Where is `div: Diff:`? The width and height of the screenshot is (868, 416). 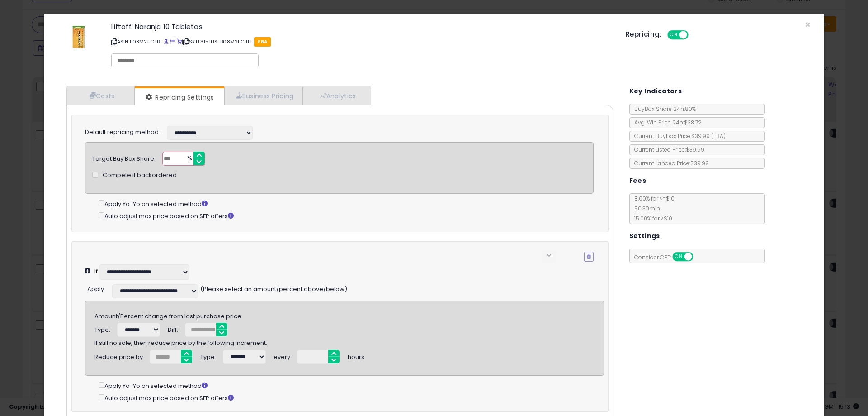 div: Diff: is located at coordinates (173, 328).